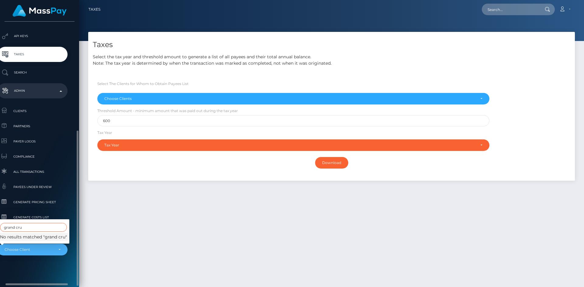  I want to click on div: Choose Client, so click(29, 250).